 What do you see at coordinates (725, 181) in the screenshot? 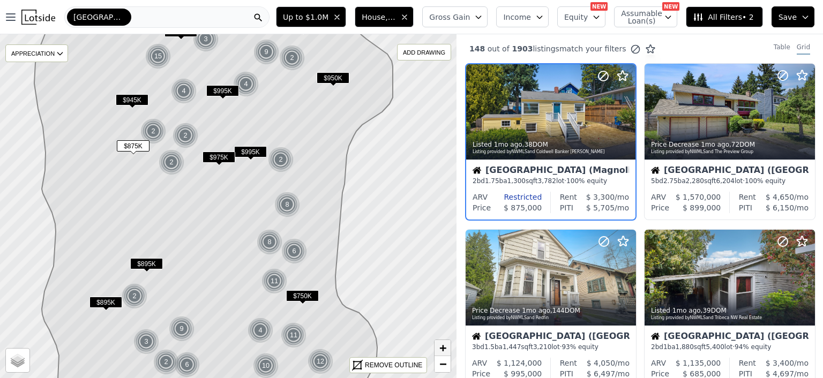
I see `span: 6,204` at bounding box center [725, 181].